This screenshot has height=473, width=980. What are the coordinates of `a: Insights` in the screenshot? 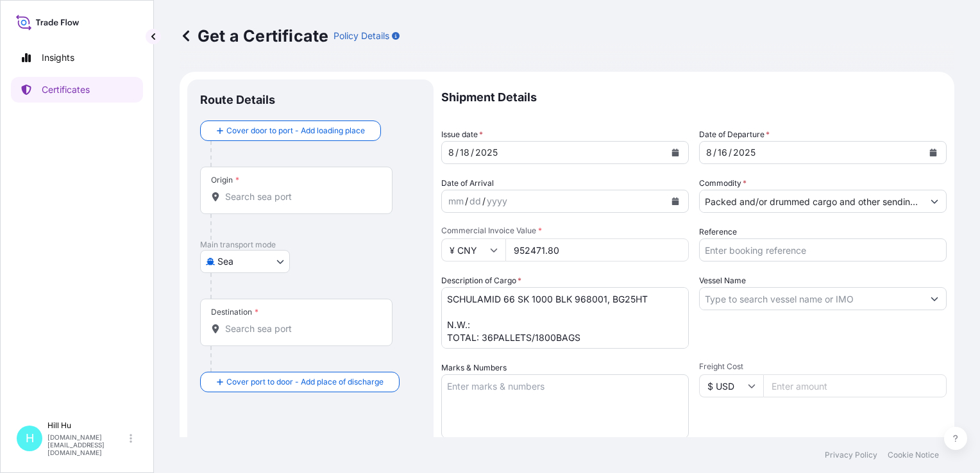 It's located at (77, 58).